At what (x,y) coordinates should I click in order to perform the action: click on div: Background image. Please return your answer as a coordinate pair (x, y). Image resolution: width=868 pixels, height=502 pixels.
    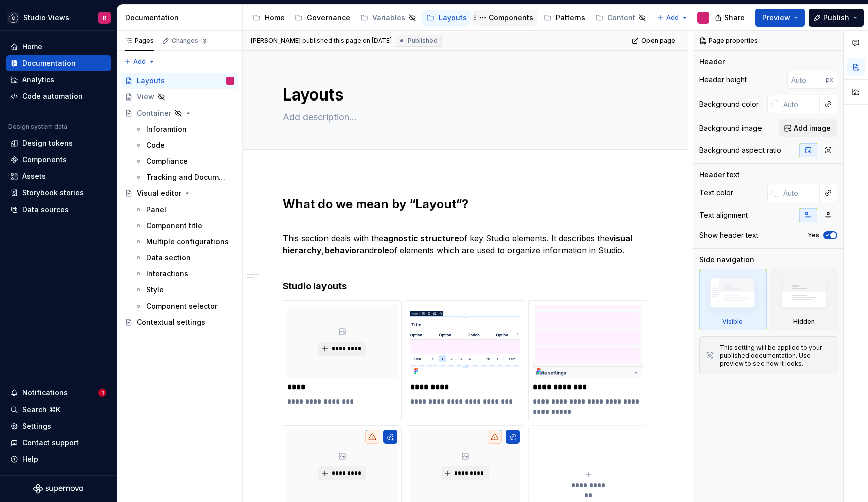
    Looking at the image, I should click on (731, 128).